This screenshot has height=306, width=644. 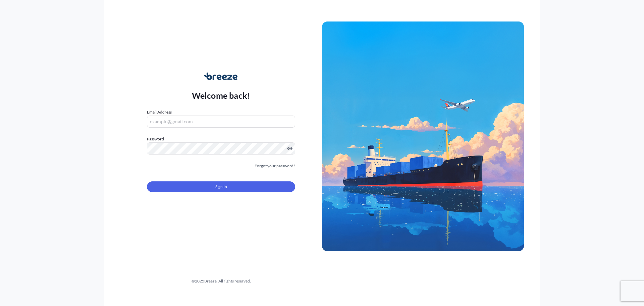 I want to click on span: Sign In, so click(x=221, y=186).